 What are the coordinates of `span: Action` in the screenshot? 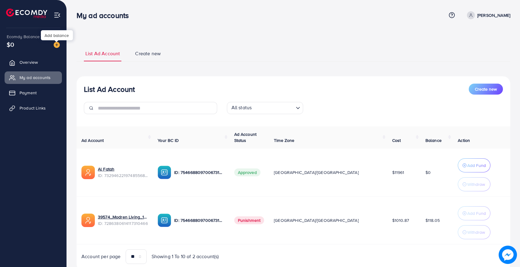 It's located at (464, 140).